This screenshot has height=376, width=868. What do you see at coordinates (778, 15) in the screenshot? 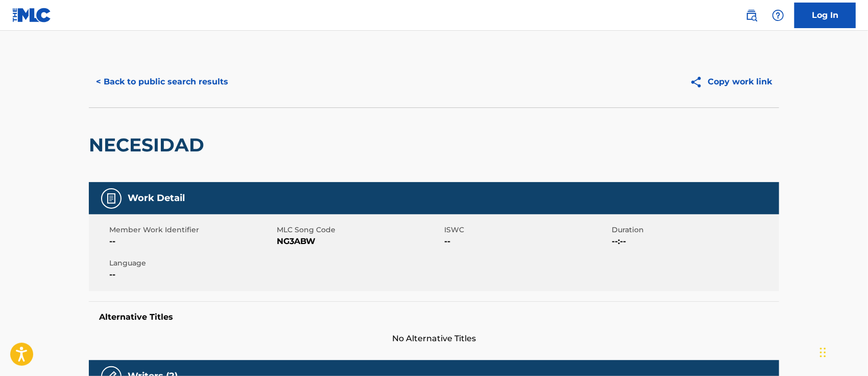
I see `img: help` at bounding box center [778, 15].